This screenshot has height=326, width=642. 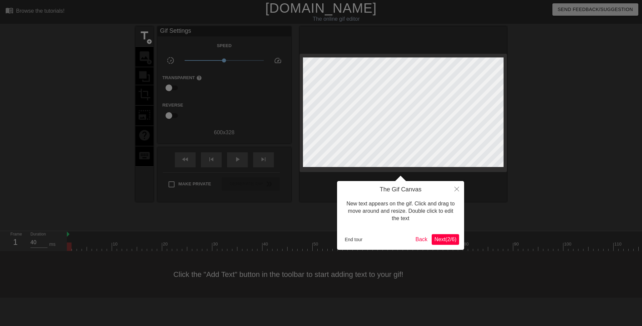 What do you see at coordinates (457, 189) in the screenshot?
I see `button: Close` at bounding box center [457, 189].